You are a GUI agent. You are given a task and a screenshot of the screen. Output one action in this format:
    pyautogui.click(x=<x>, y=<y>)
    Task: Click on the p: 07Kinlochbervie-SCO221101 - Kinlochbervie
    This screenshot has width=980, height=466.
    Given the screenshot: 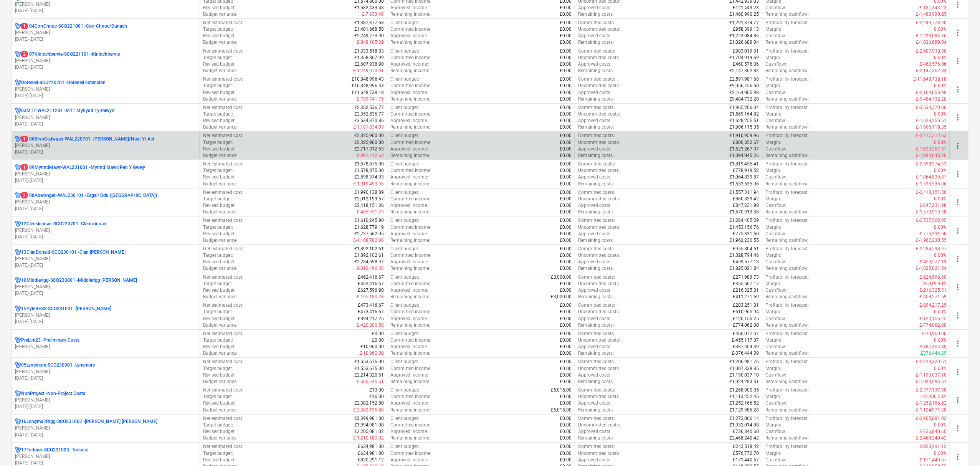 What is the action you would take?
    pyautogui.click(x=71, y=54)
    